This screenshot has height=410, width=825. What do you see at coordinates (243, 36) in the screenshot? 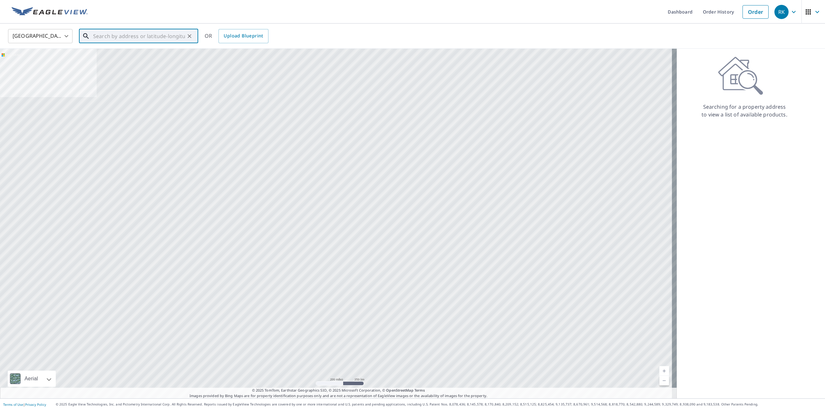
I see `span: Upload Blueprint` at bounding box center [243, 36].